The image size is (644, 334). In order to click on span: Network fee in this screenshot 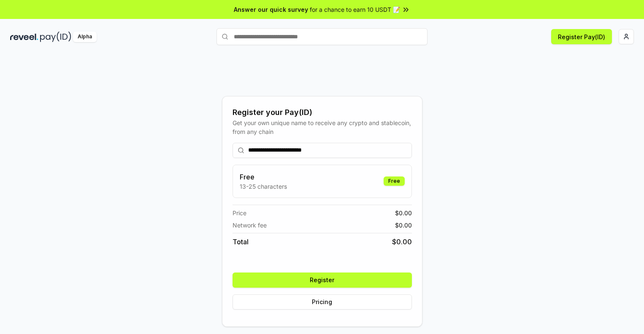, I will do `click(250, 225)`.